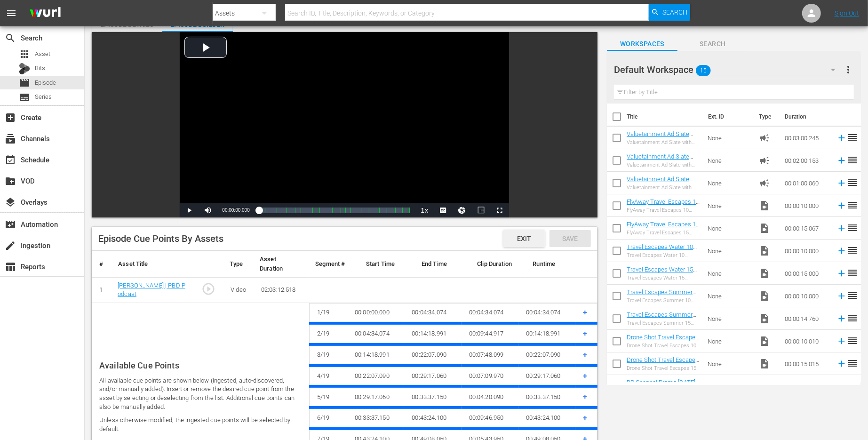 The height and width of the screenshot is (440, 868). I want to click on div: Valuetainment Ad Slate with Timer 3 Minute, so click(663, 142).